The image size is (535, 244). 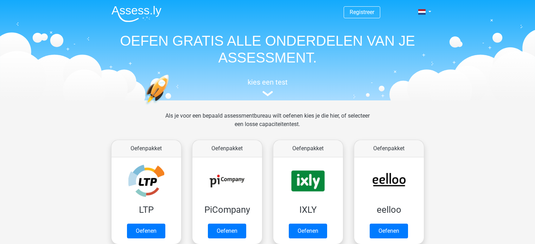 What do you see at coordinates (267, 124) in the screenshot?
I see `div: Als je voor een bepaald assessmentbureau wilt oefenen kies je die hier, of selecteer een losse ca...` at bounding box center [267, 124].